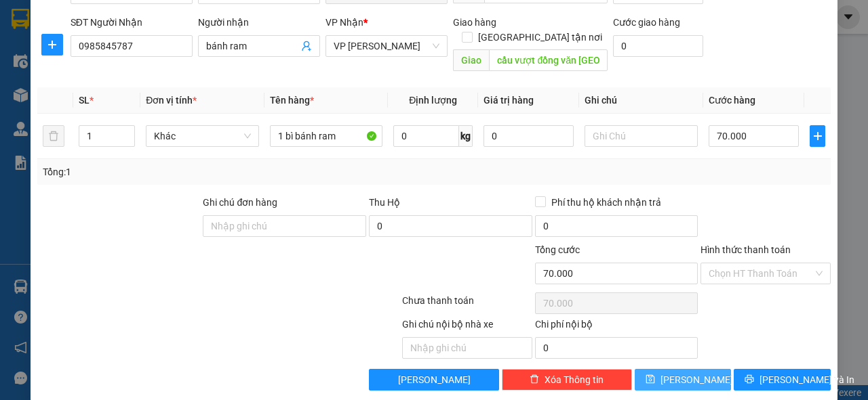 This screenshot has height=400, width=868. What do you see at coordinates (749, 380) in the screenshot?
I see `span: printer` at bounding box center [749, 380].